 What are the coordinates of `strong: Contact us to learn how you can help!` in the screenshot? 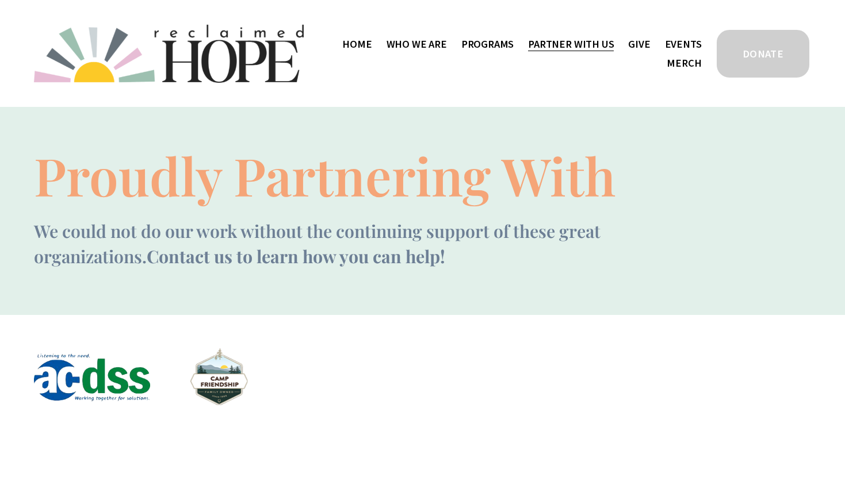 It's located at (296, 256).